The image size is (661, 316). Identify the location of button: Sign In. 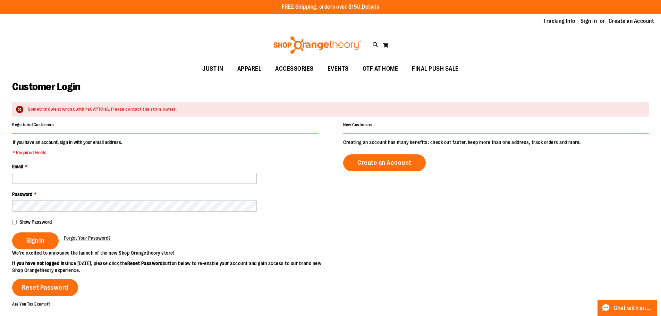
(35, 241).